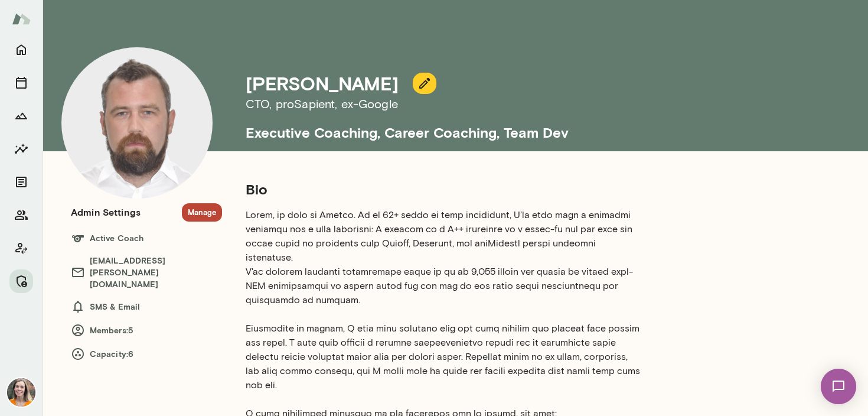 The image size is (868, 416). I want to click on button: Growth Plan, so click(21, 116).